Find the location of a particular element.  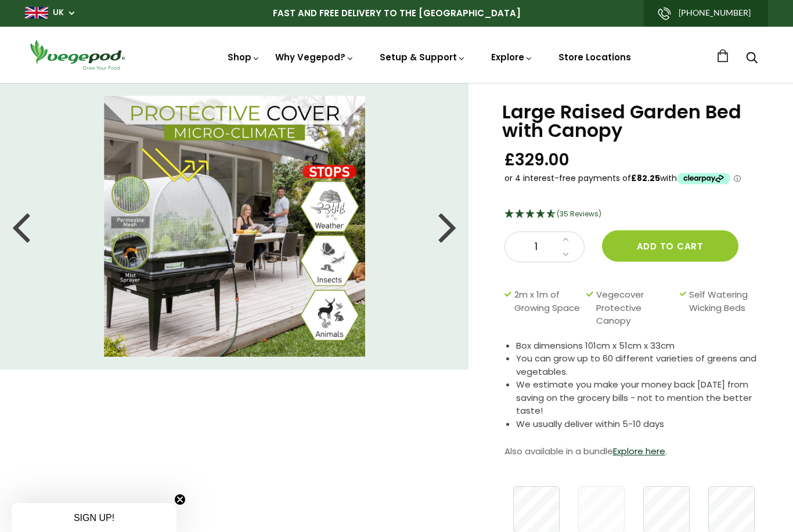

a: Increase quantity by 1 is located at coordinates (566, 240).